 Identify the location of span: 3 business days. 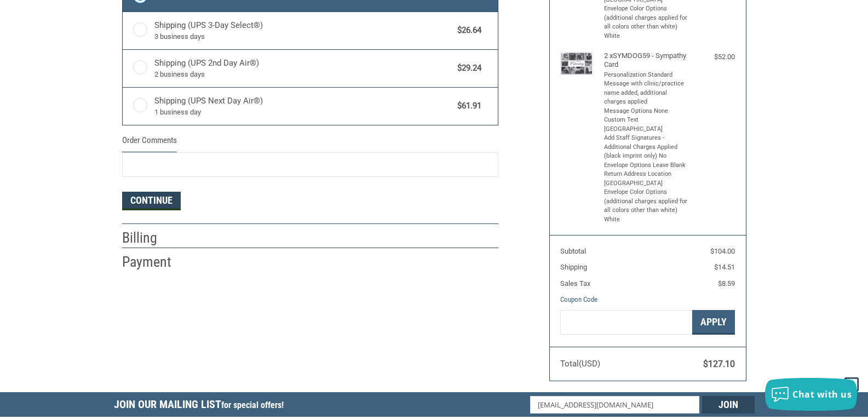
(304, 36).